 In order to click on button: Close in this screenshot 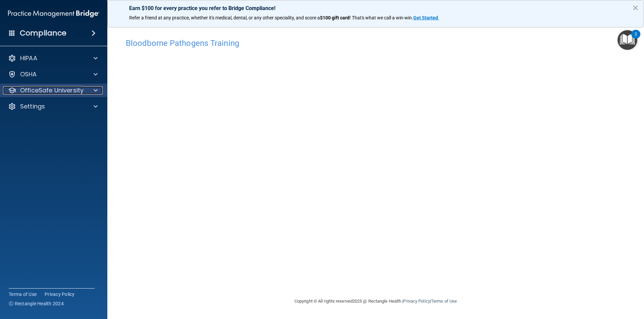, I will do `click(635, 7)`.